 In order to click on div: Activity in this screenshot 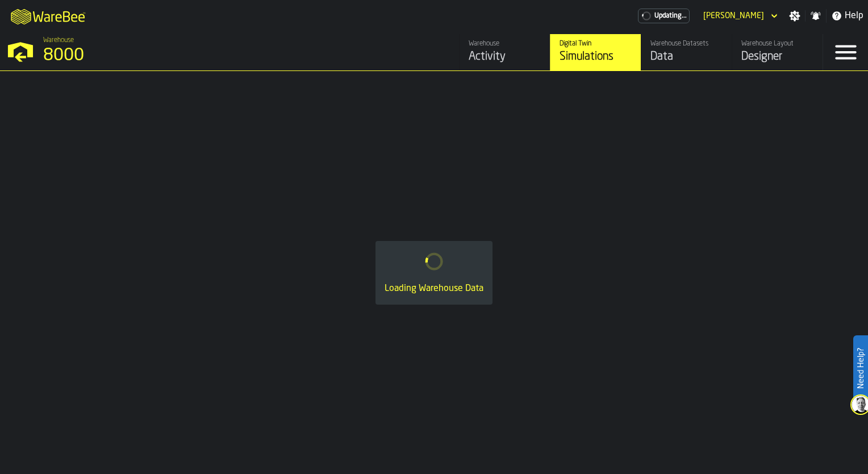, I will do `click(505, 57)`.